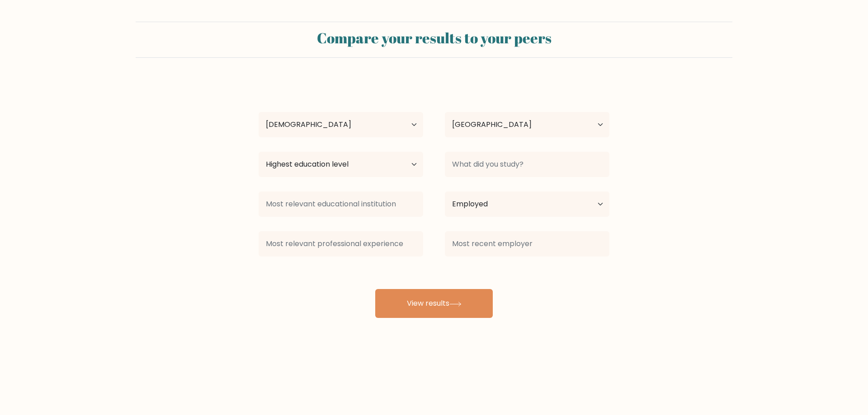 This screenshot has width=868, height=415. I want to click on input: Most relevant educational institution, so click(341, 204).